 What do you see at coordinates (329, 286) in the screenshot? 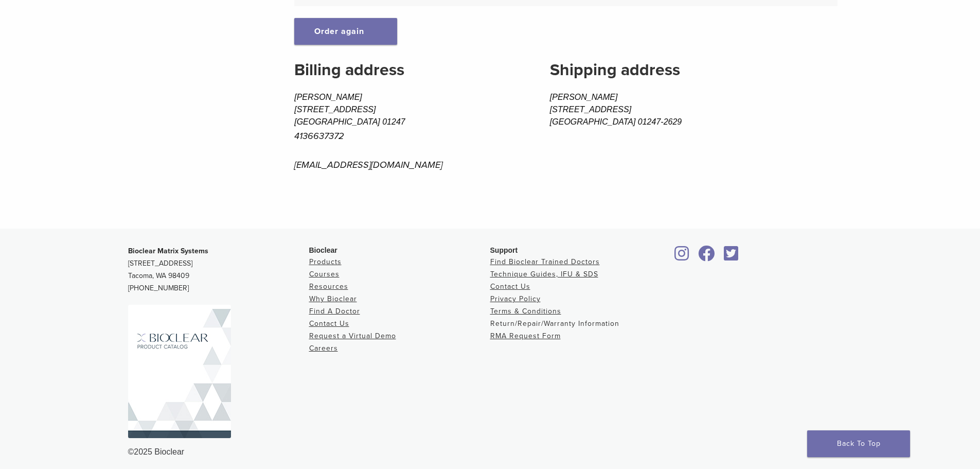
I see `a: Resources` at bounding box center [329, 286].